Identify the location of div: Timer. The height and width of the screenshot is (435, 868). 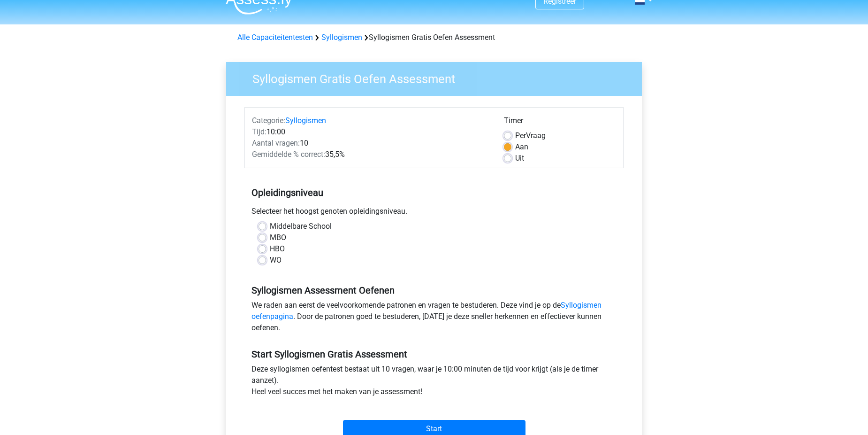
(559, 122).